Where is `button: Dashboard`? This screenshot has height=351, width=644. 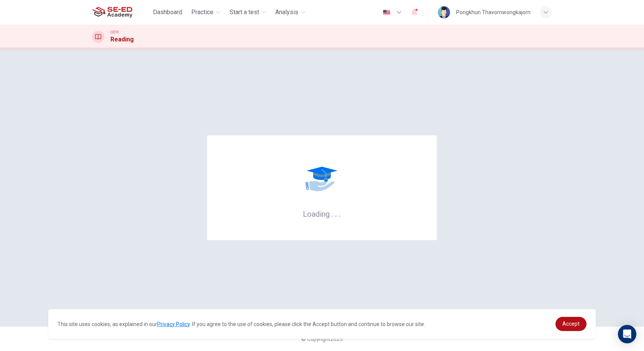 button: Dashboard is located at coordinates (168, 12).